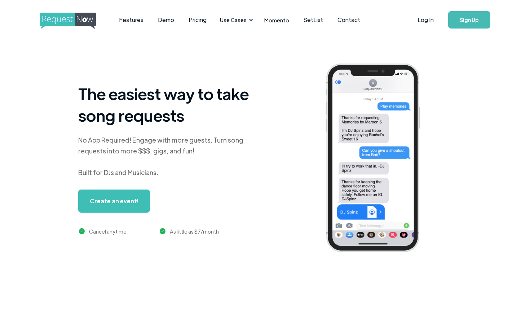 This screenshot has width=530, height=313. Describe the element at coordinates (314, 20) in the screenshot. I see `a: SetList` at that location.